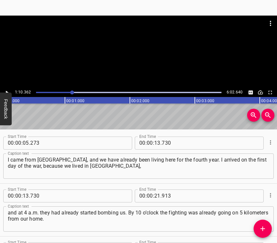  I want to click on text: 00:02.000, so click(140, 101).